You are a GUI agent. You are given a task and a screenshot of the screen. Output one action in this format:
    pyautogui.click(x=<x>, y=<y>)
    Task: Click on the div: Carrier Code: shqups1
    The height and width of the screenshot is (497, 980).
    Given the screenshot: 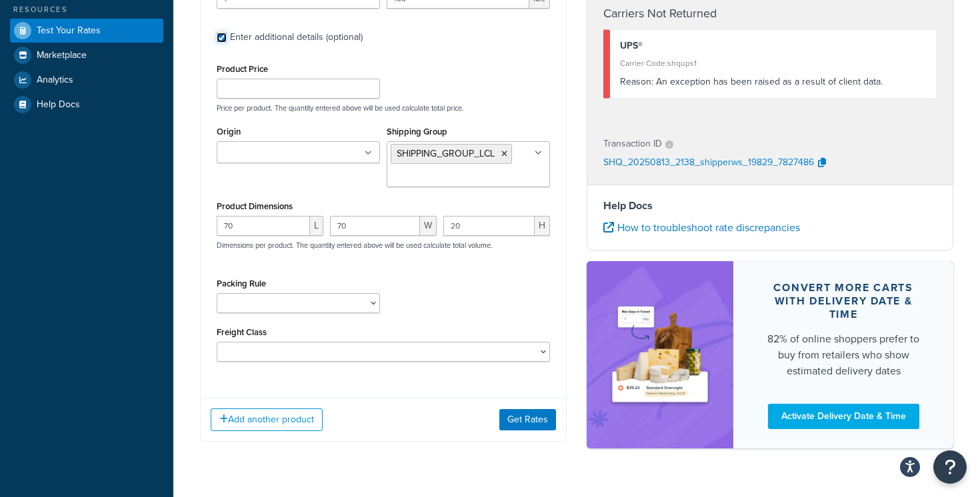 What is the action you would take?
    pyautogui.click(x=773, y=64)
    